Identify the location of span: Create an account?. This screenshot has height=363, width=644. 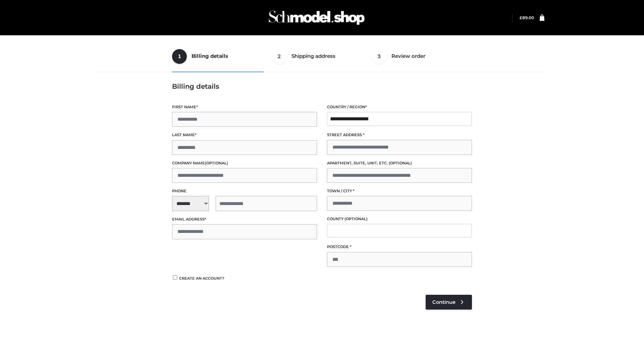
(201, 278).